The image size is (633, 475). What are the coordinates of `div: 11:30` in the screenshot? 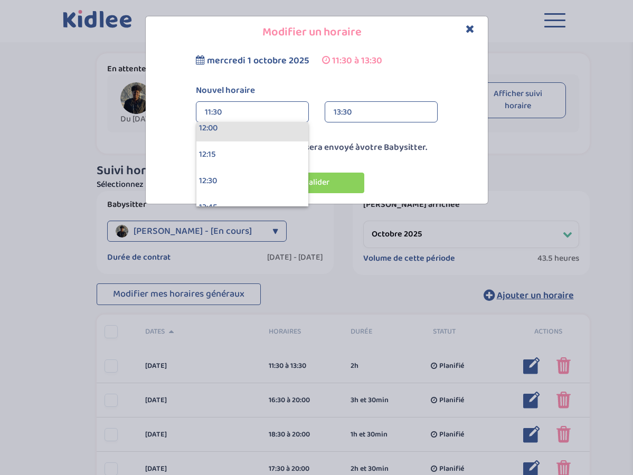 It's located at (252, 112).